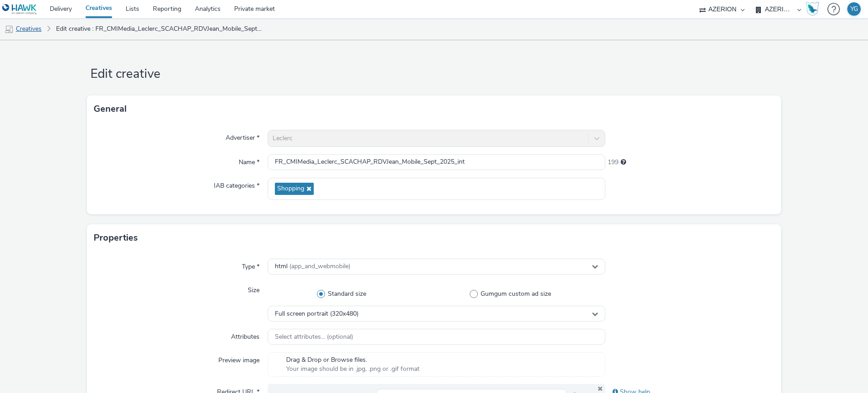 The width and height of the screenshot is (868, 393). Describe the element at coordinates (20, 9) in the screenshot. I see `img: undefined Logo` at that location.